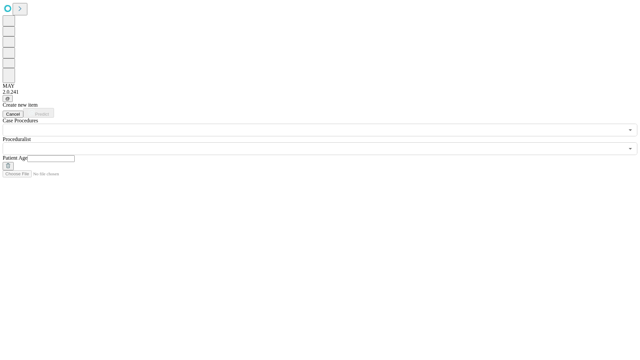  Describe the element at coordinates (42, 114) in the screenshot. I see `span: Predict` at that location.